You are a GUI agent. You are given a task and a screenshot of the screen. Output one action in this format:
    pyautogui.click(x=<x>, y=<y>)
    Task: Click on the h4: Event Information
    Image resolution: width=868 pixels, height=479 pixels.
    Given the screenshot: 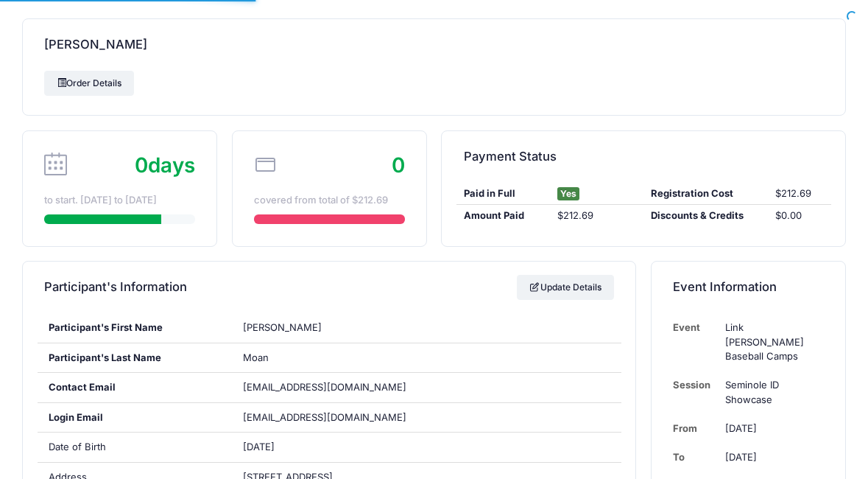 What is the action you would take?
    pyautogui.click(x=724, y=287)
    